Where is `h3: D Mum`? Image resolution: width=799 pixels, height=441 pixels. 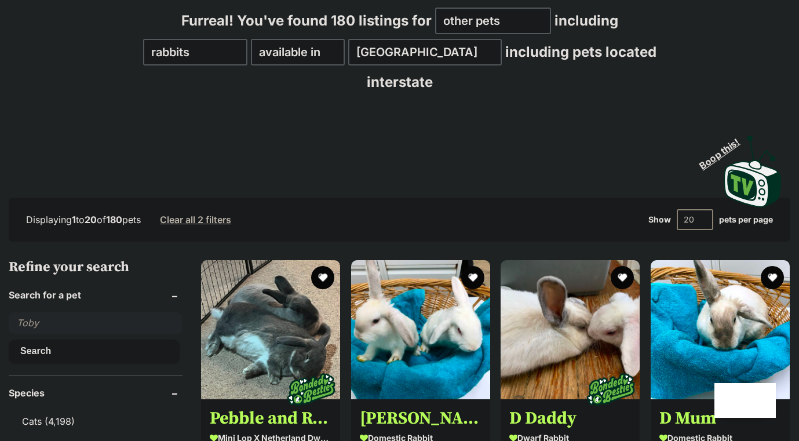 h3: D Mum is located at coordinates (720, 418).